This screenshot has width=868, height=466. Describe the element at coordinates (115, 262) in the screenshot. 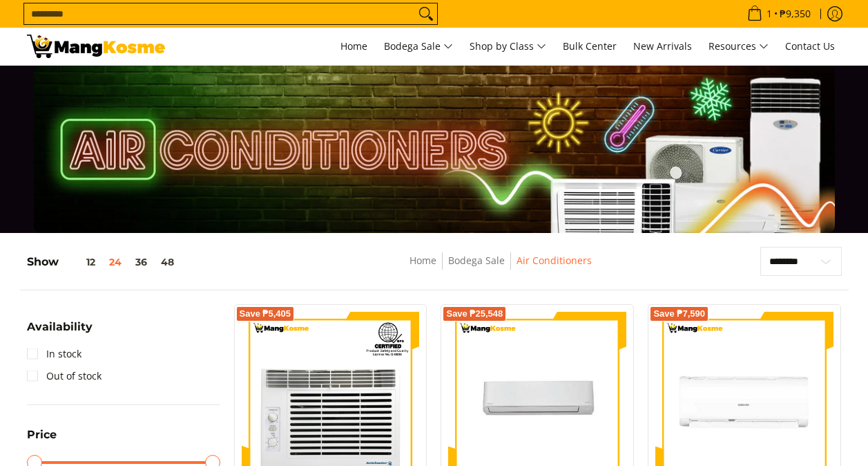

I see `button: 24` at that location.